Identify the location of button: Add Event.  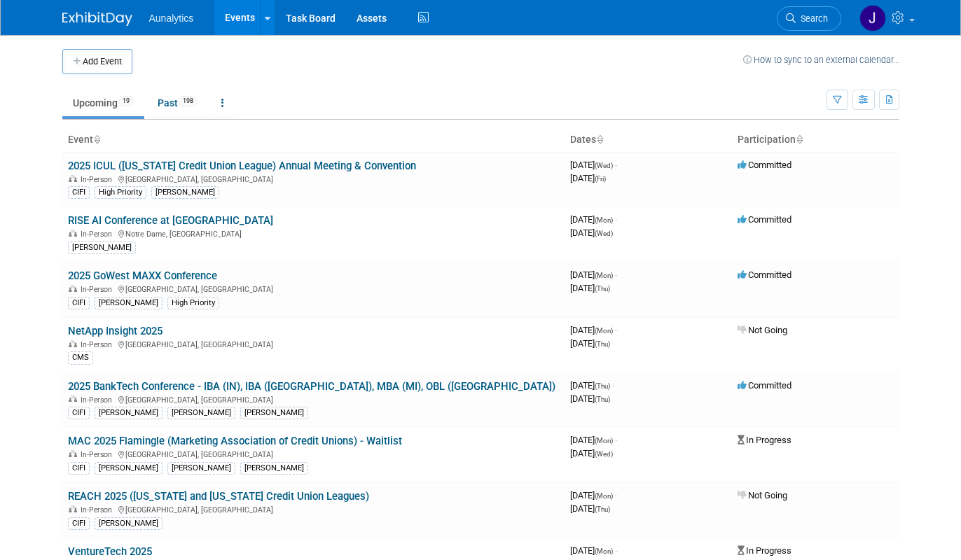
(97, 61).